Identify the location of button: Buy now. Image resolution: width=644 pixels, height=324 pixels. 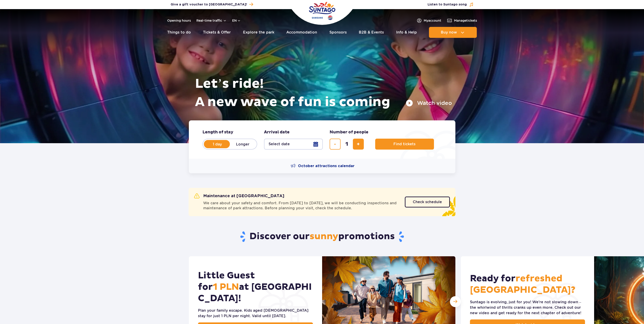
(453, 32).